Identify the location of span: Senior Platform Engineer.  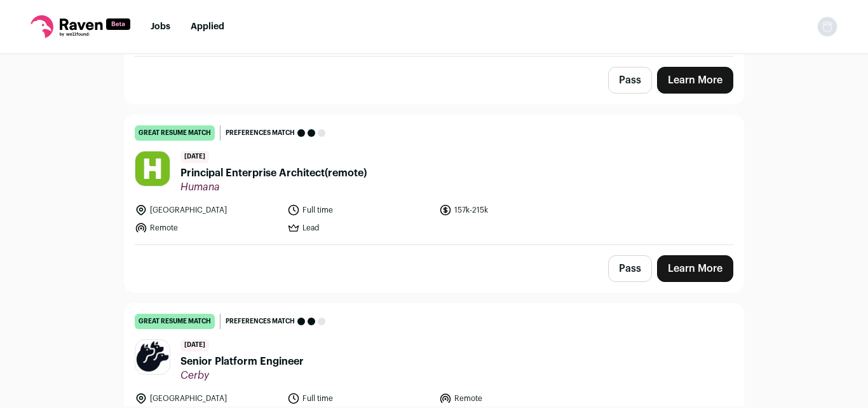
(242, 361).